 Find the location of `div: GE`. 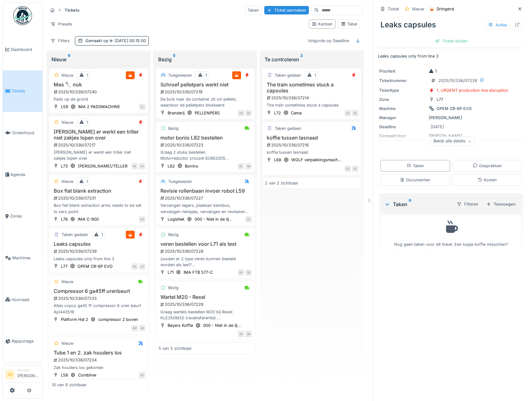

div: GE is located at coordinates (249, 113).